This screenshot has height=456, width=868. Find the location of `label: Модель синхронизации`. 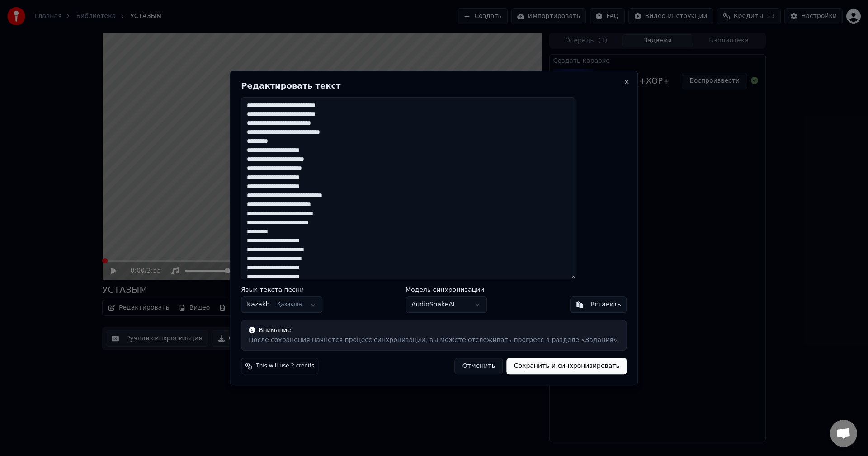

label: Модель синхронизации is located at coordinates (446, 289).